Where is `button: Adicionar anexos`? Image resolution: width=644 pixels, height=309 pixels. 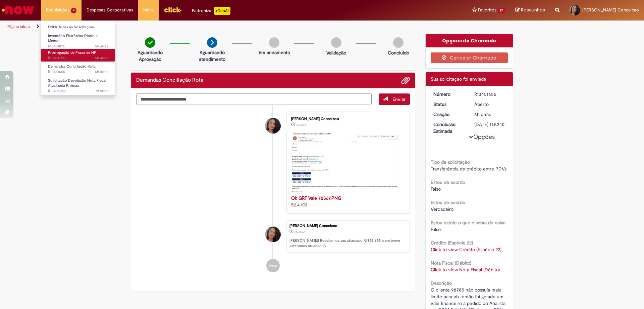 button: Adicionar anexos is located at coordinates (406, 80).